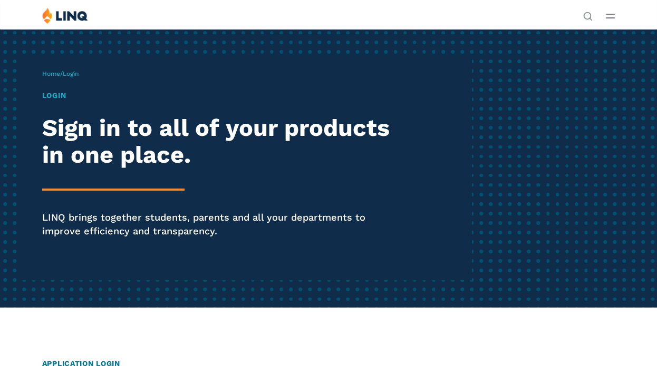  Describe the element at coordinates (222, 95) in the screenshot. I see `h1: Login` at that location.